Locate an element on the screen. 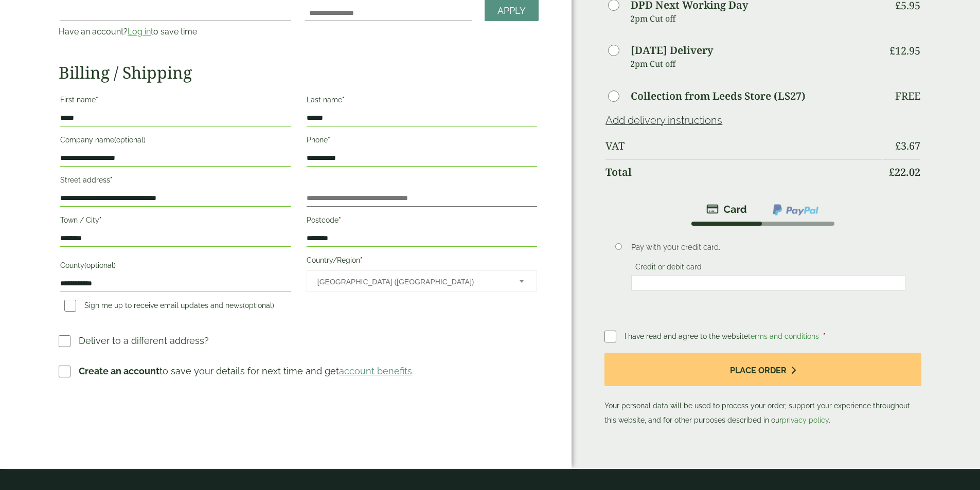  a: account benefits is located at coordinates (375, 371).